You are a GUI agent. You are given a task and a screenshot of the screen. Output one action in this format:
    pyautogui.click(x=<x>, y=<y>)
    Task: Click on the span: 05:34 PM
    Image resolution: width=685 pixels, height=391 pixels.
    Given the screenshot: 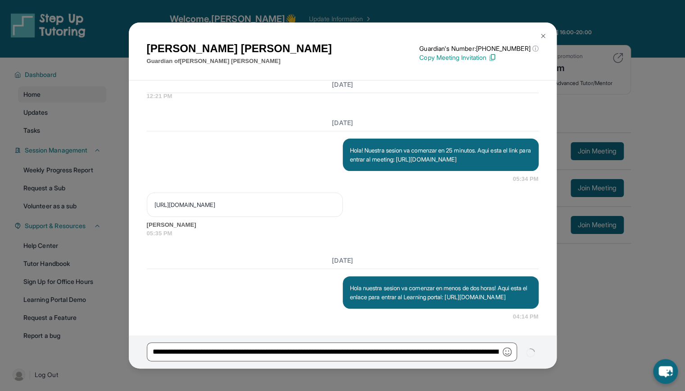 What is the action you would take?
    pyautogui.click(x=525, y=179)
    